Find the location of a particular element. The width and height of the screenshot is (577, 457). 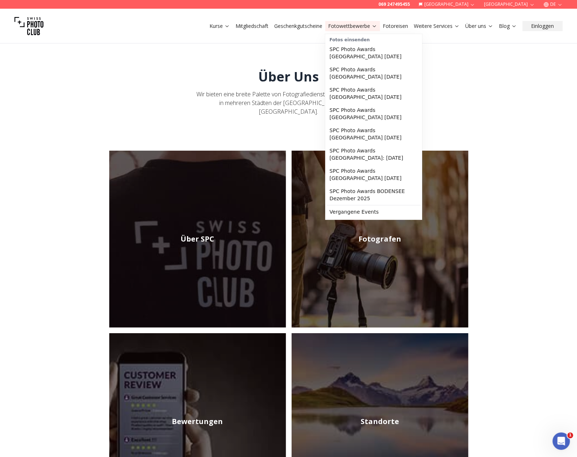

a: Weitere Services is located at coordinates (437, 26).